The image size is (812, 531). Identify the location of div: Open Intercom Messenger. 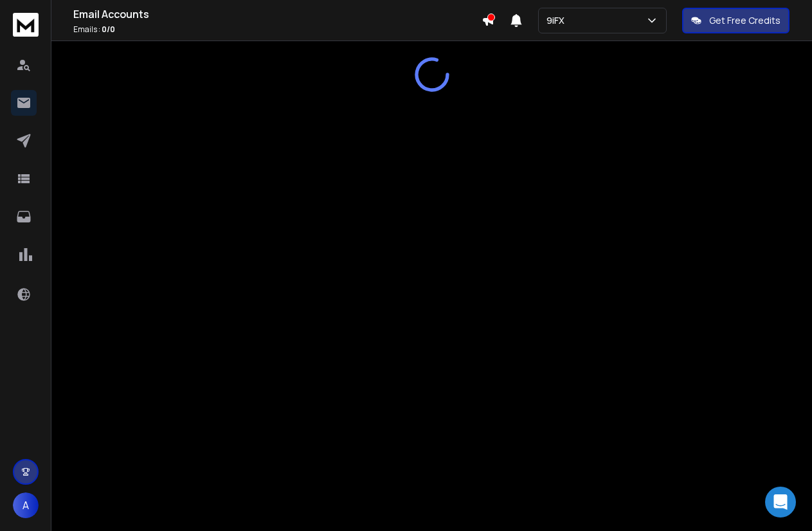
(781, 502).